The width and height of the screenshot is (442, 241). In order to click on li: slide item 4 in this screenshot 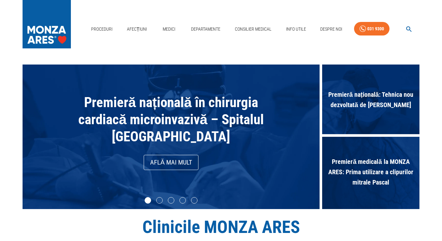, I will do `click(183, 200)`.